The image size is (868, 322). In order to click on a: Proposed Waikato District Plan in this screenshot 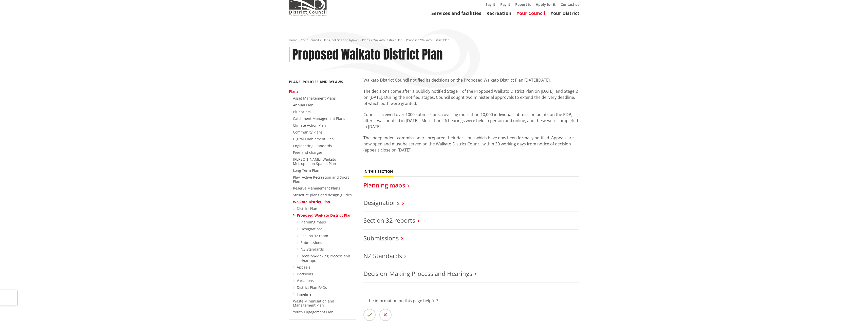, I will do `click(324, 215)`.